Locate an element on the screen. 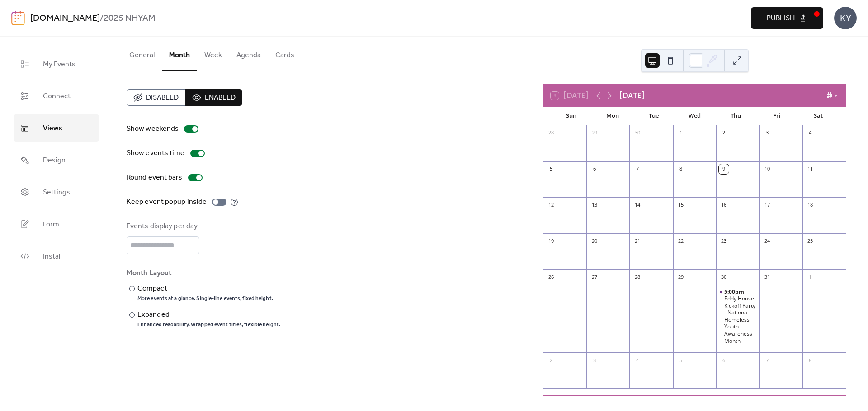  div: 18 is located at coordinates (810, 206).